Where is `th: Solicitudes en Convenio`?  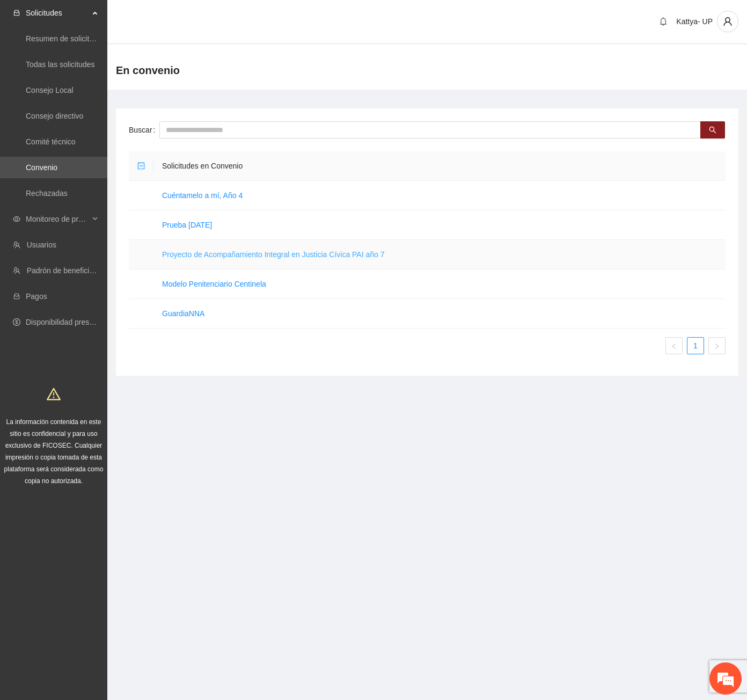
th: Solicitudes en Convenio is located at coordinates (439, 166).